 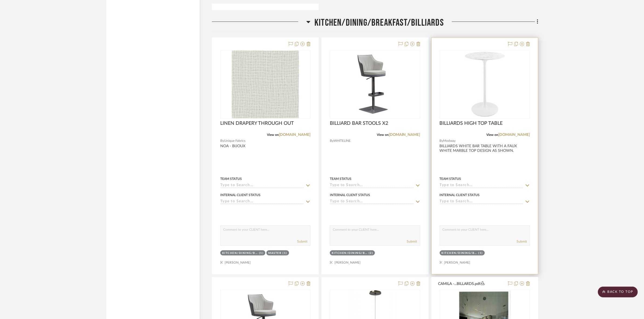 What do you see at coordinates (371, 253) in the screenshot?
I see `div: (2)` at bounding box center [371, 253].